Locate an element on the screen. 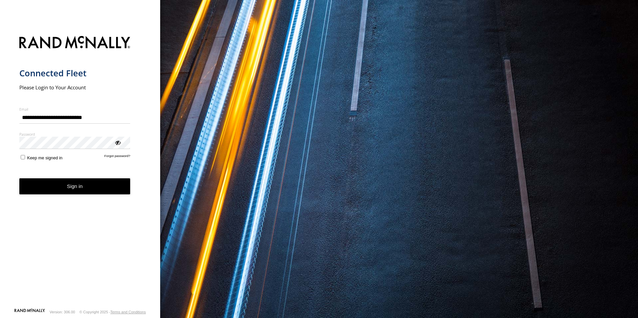  h1: Connected Fleet is located at coordinates (75, 73).